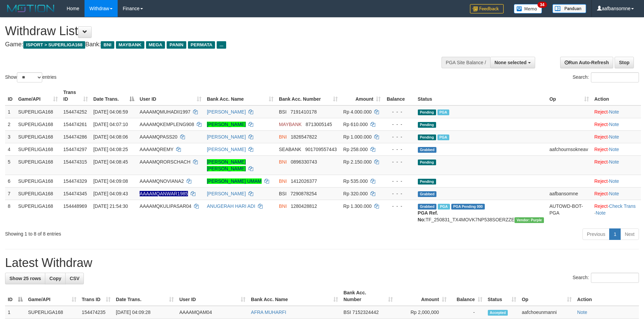  Describe the element at coordinates (547, 296) in the screenshot. I see `th: Op: activate to sort column ascending` at that location.